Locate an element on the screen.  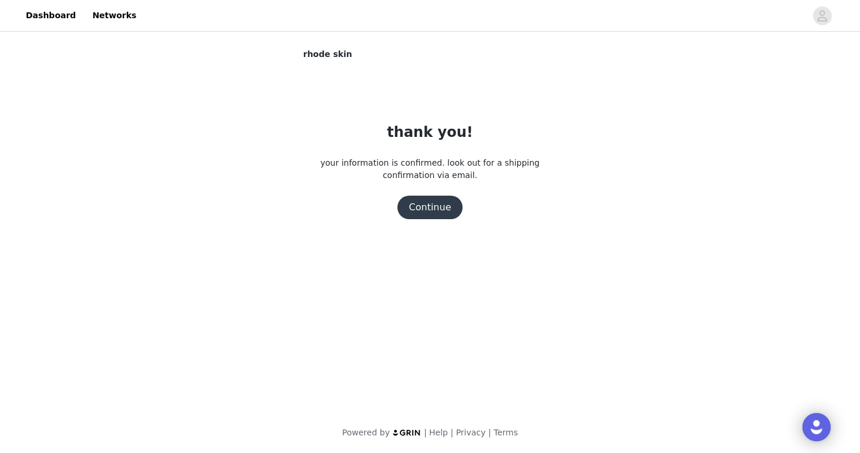
div: avatar is located at coordinates (822, 16).